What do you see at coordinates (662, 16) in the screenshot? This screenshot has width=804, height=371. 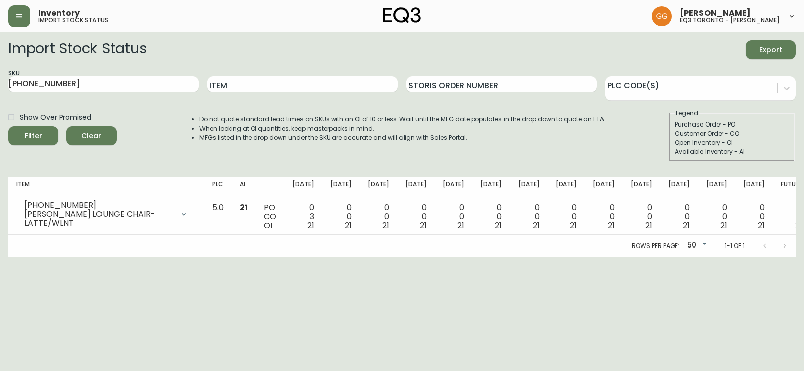 I see `img: dbfc93a9366efef7dcc9a31eef4d00a7` at bounding box center [662, 16].